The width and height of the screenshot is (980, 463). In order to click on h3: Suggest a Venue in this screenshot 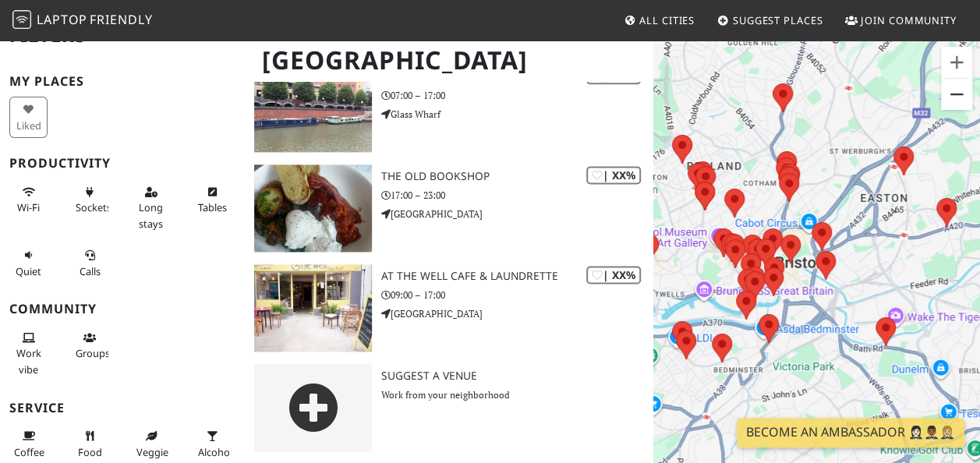, I will do `click(517, 376)`.